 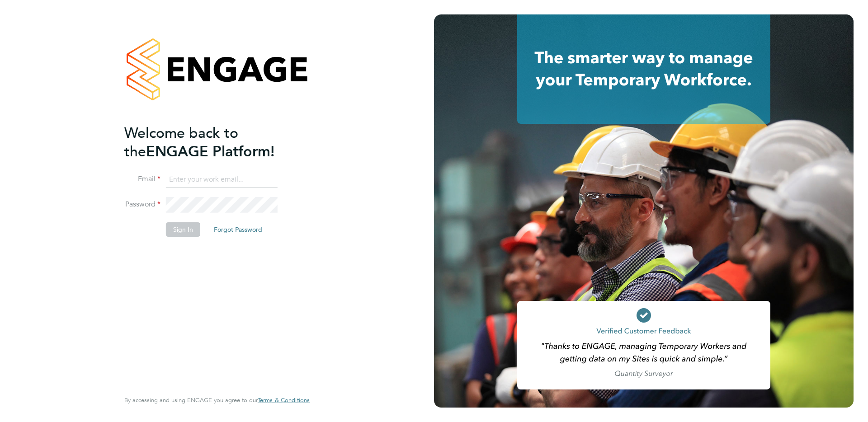 I want to click on span: By accessing and using ENGAGE you agree to our, so click(x=217, y=400).